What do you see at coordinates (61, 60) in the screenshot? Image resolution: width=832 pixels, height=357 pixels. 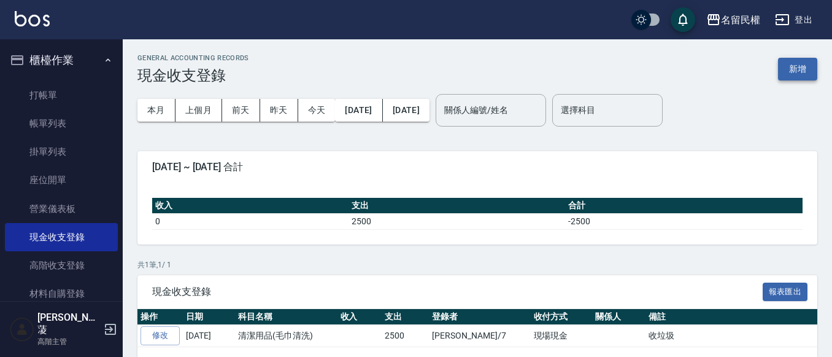 I see `button: 櫃檯作業` at bounding box center [61, 60].